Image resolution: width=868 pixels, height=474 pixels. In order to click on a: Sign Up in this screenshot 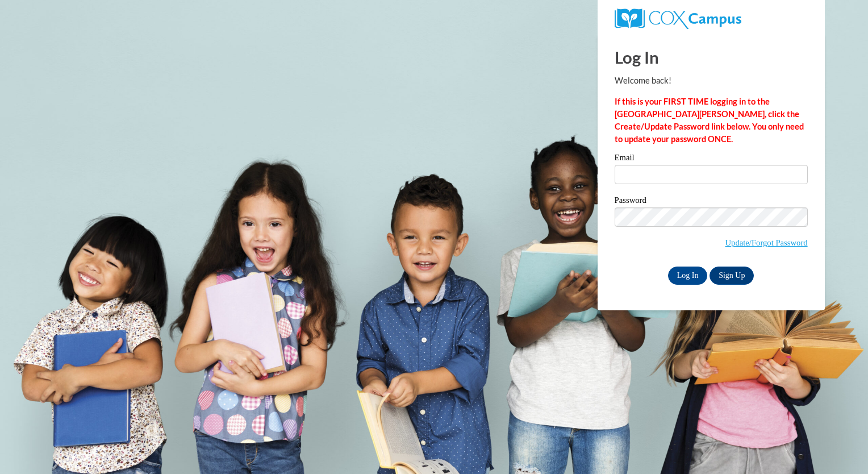, I will do `click(731, 275)`.